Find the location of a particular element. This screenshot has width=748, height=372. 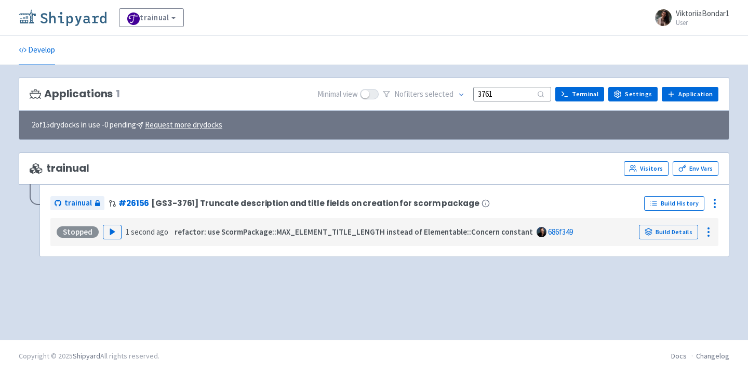

a: Build Details is located at coordinates (669, 232).